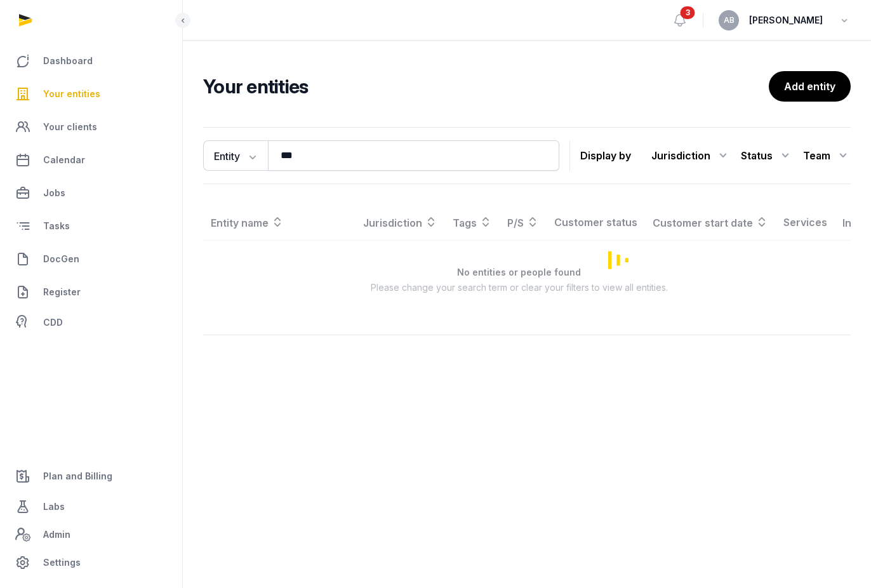 Image resolution: width=871 pixels, height=588 pixels. I want to click on a: Settings, so click(91, 563).